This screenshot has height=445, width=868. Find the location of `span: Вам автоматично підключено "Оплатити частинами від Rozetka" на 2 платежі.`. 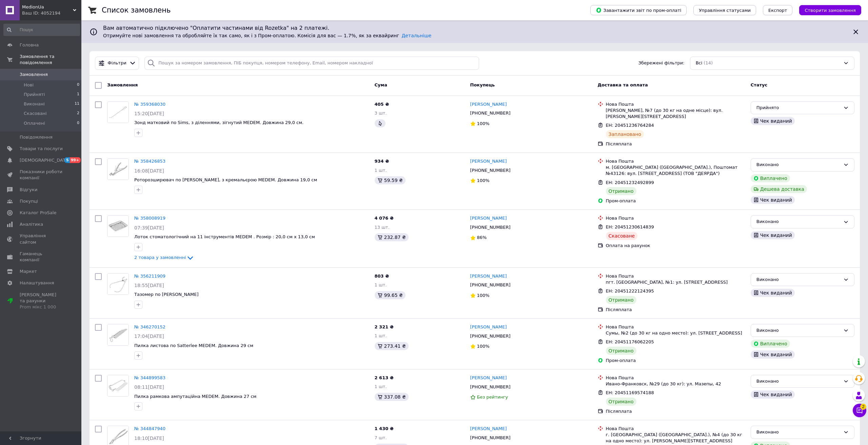

span: Вам автоматично підключено "Оплатити частинами від Rozetka" на 2 платежі. is located at coordinates (475, 28).